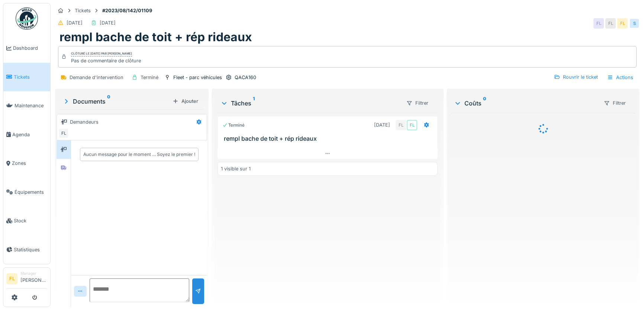 This screenshot has height=310, width=644. What do you see at coordinates (127, 10) in the screenshot?
I see `strong: #2023/08/142/01109` at bounding box center [127, 10].